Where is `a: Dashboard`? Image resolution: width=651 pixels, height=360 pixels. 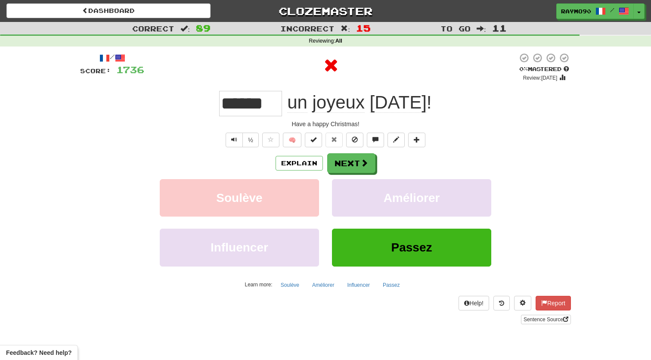
a: Dashboard is located at coordinates (109, 11).